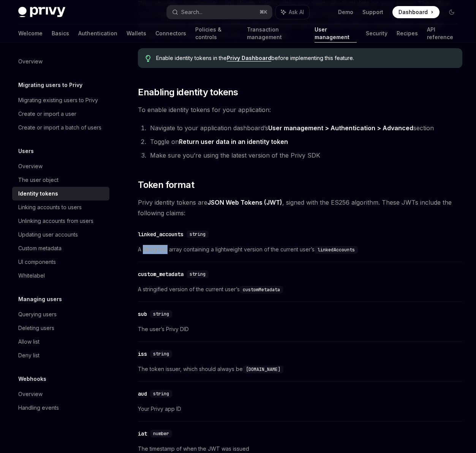 This screenshot has width=476, height=453. What do you see at coordinates (60, 248) in the screenshot?
I see `a: Custom metadata` at bounding box center [60, 248].